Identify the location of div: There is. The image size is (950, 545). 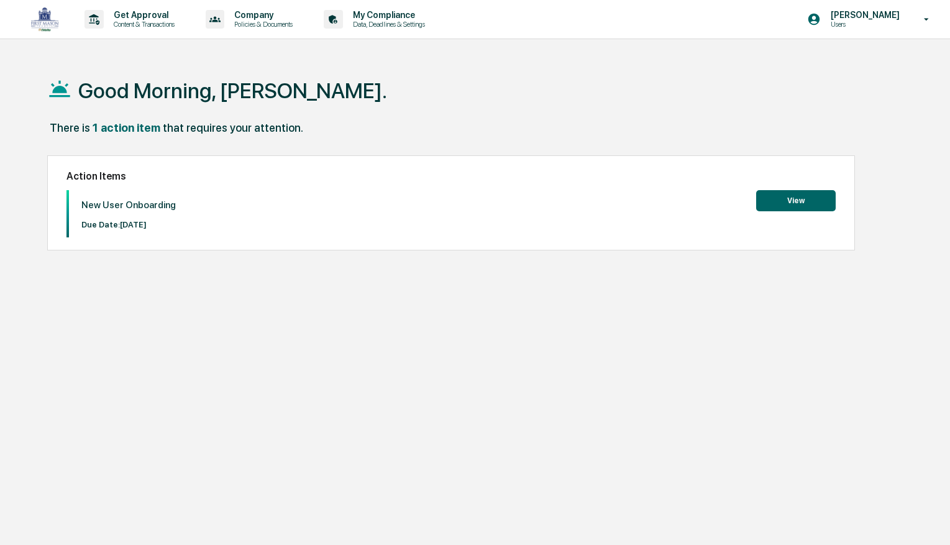
(70, 127).